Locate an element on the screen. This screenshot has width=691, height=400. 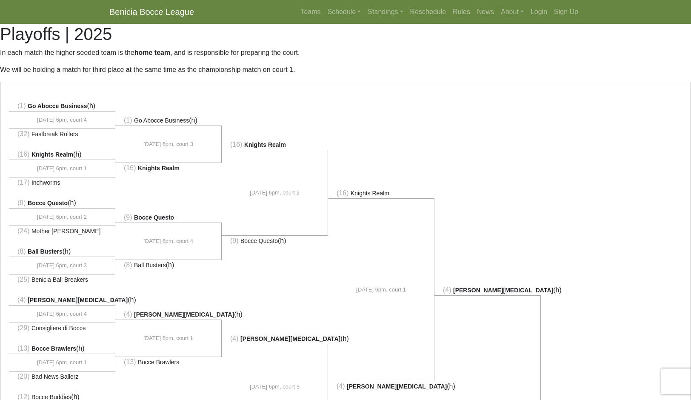
a: Schedule is located at coordinates (344, 12).